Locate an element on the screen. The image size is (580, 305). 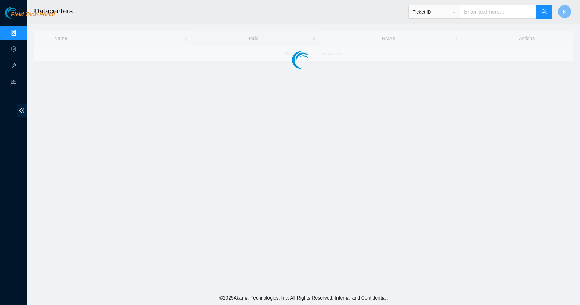
span: Ticket ID is located at coordinates (434, 12).